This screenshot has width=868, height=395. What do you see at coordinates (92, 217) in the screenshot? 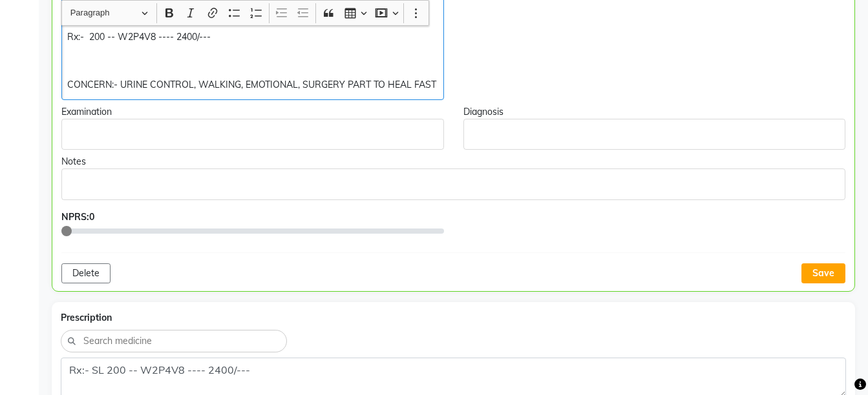
I see `span: 0` at bounding box center [92, 217].